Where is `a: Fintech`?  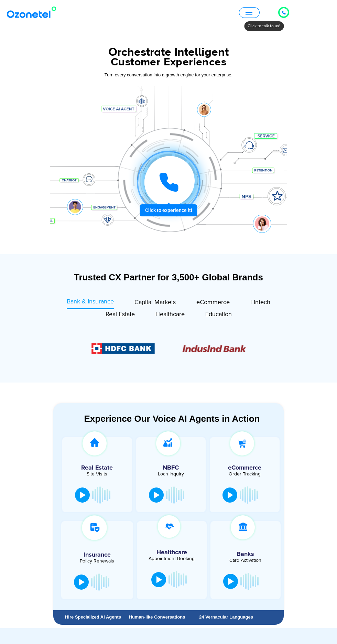 a: Fintech is located at coordinates (260, 303).